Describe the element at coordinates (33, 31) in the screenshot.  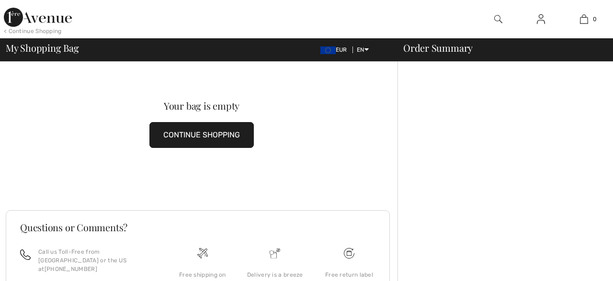
I see `div: < Continue Shopping` at that location.